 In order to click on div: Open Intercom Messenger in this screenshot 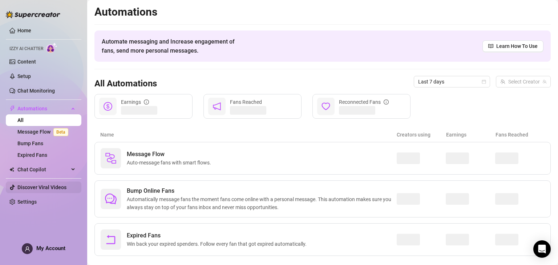, I will do `click(542, 249)`.